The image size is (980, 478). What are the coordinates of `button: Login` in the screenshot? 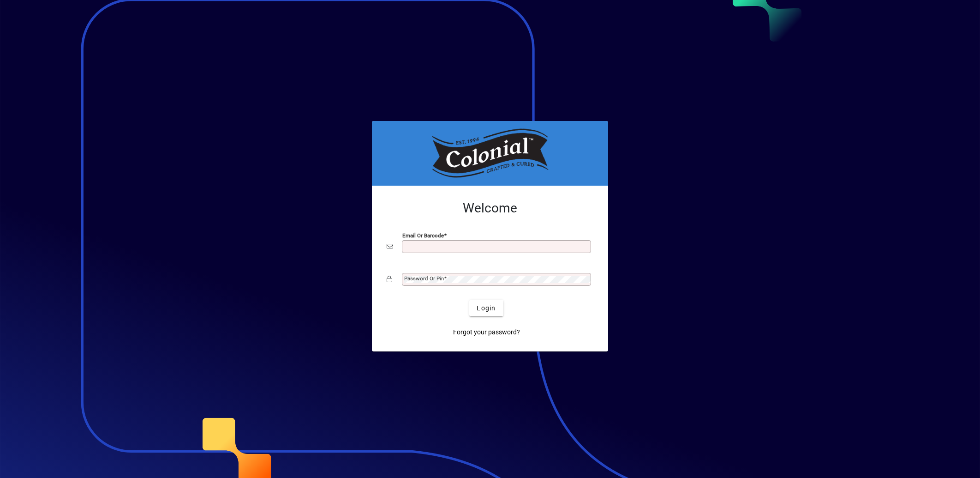 It's located at (486, 308).